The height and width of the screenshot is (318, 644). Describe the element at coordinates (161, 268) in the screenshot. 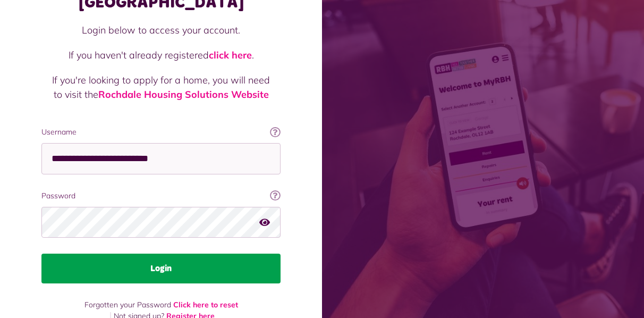

I see `button: Login` at that location.